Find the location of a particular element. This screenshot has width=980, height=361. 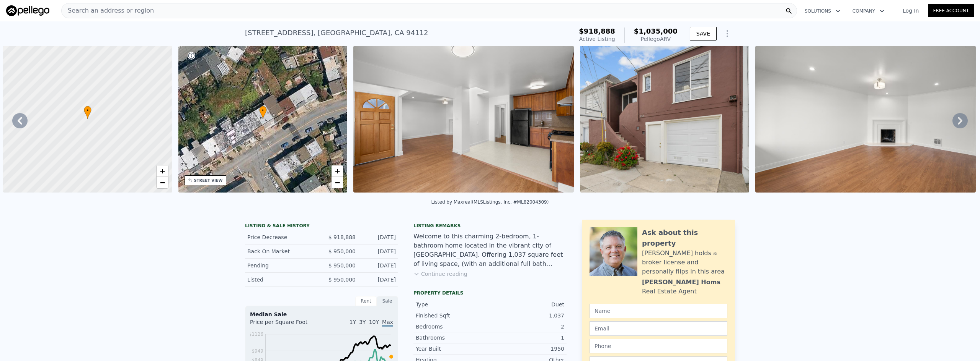

span: 3Y is located at coordinates (362, 323).